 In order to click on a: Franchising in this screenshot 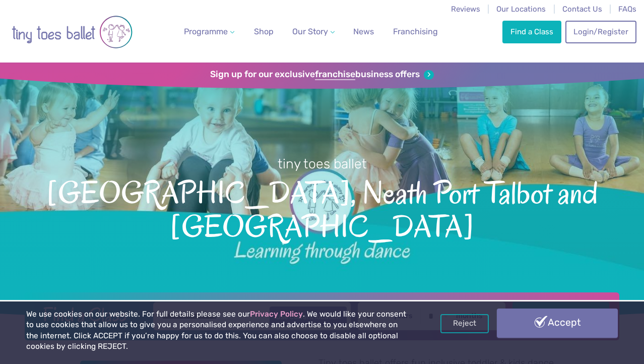, I will do `click(416, 32)`.